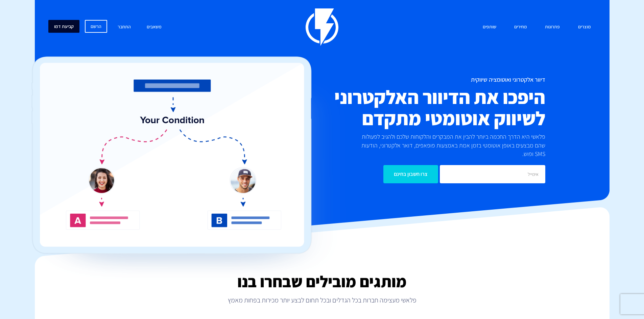 This screenshot has height=319, width=644. Describe the element at coordinates (64, 27) in the screenshot. I see `a: קביעת דמו` at that location.